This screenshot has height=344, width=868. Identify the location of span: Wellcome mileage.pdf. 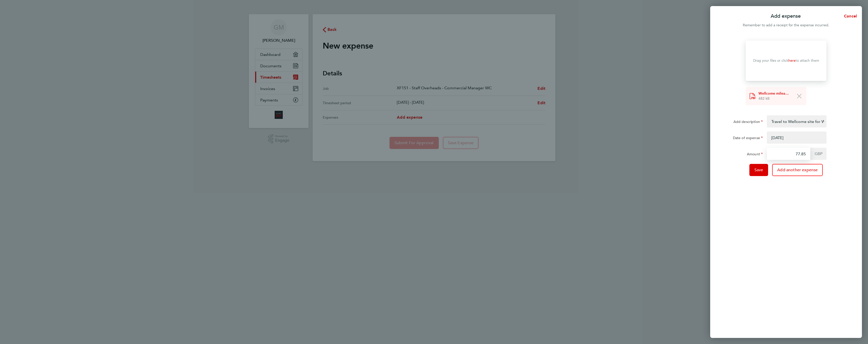
(775, 94).